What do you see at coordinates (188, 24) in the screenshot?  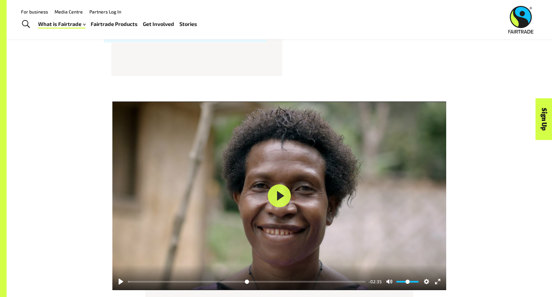 I see `a: Stories` at bounding box center [188, 24].